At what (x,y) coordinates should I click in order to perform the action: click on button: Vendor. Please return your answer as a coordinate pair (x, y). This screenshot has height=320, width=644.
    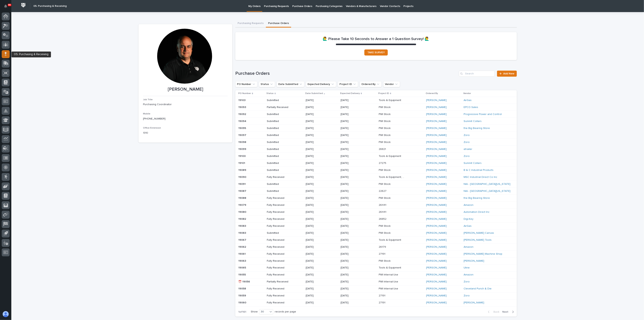
    Looking at the image, I should click on (392, 84).